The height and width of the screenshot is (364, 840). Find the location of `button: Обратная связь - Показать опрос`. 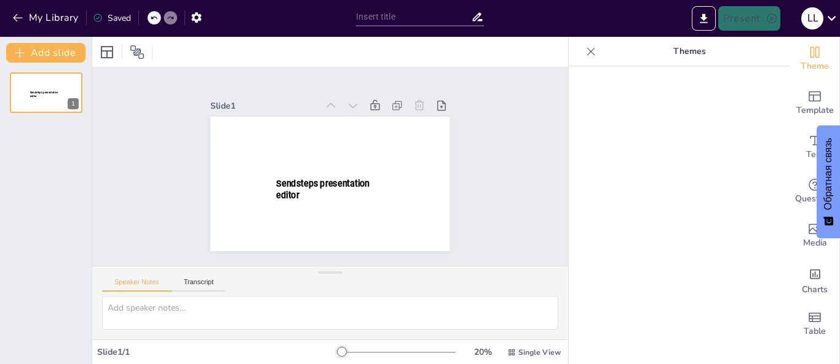

button: Обратная связь - Показать опрос is located at coordinates (828, 183).